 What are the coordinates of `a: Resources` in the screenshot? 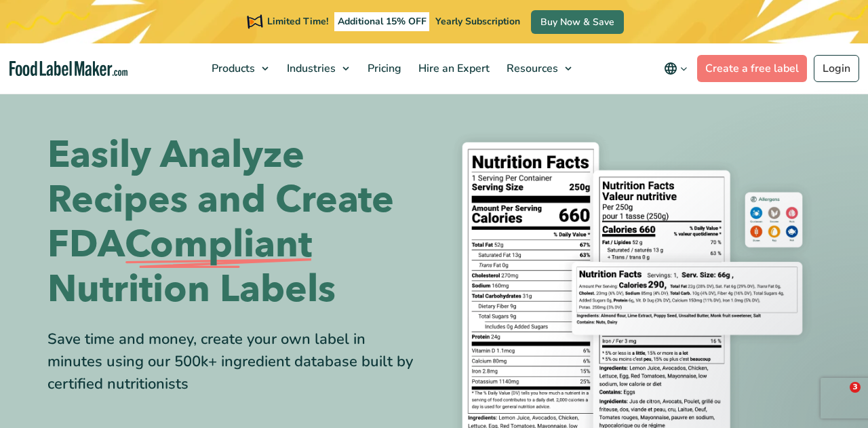 It's located at (538, 68).